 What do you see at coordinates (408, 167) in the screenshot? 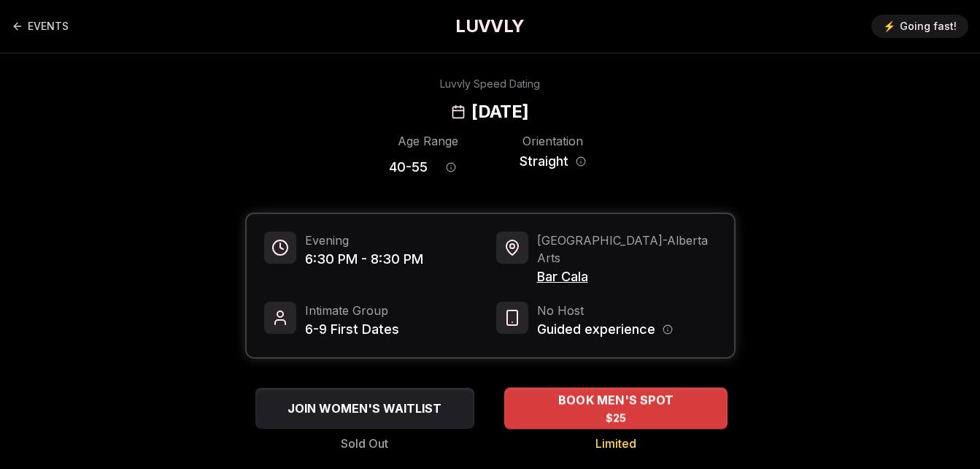
I see `span: 40 - 55` at bounding box center [408, 167].